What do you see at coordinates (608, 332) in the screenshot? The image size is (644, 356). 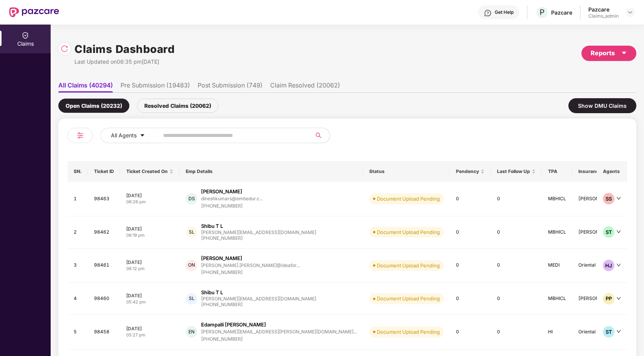 I see `div: ST` at bounding box center [608, 332].